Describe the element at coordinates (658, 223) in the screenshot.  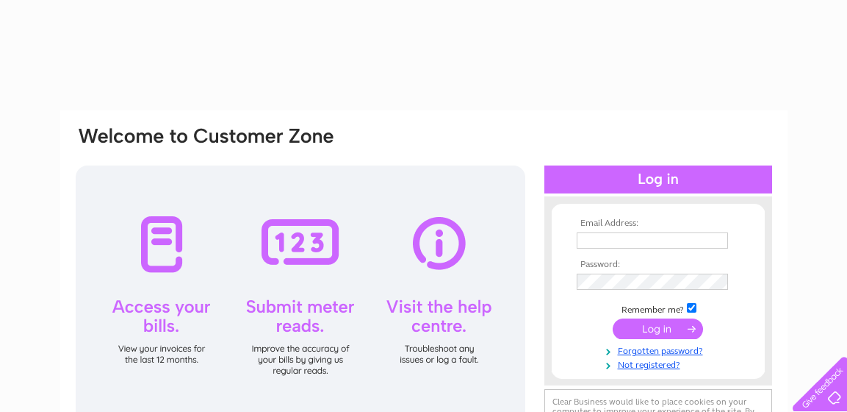
I see `th: Email Address:` at that location.